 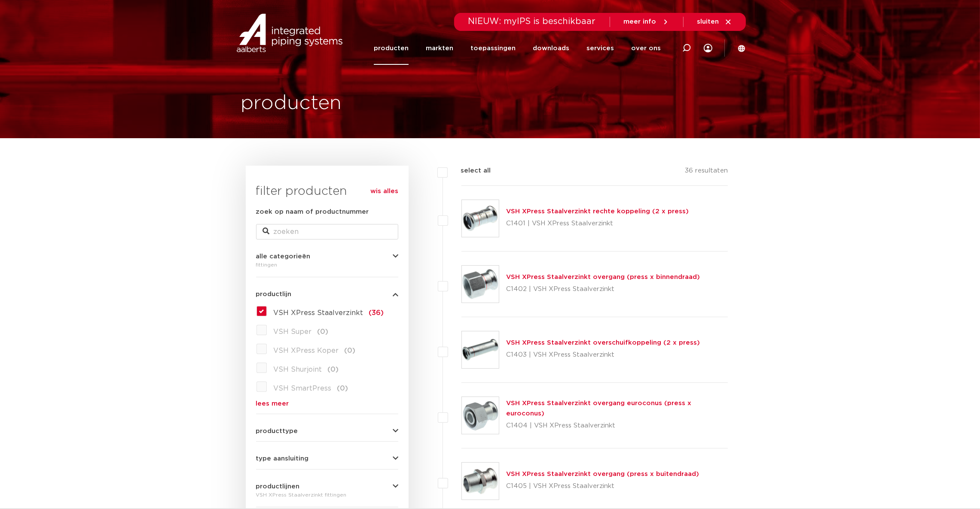 What do you see at coordinates (306, 351) in the screenshot?
I see `span: VSH XPress Koper` at bounding box center [306, 351].